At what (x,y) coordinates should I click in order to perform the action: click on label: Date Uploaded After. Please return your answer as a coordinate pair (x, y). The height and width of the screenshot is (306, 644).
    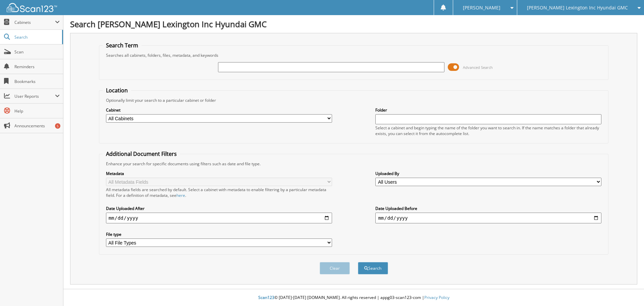
    Looking at the image, I should click on (219, 208).